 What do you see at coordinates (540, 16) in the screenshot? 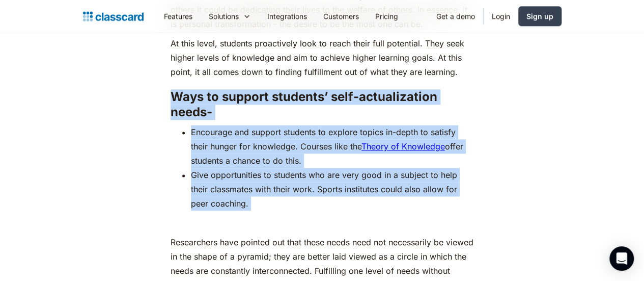
I see `a: Sign up` at bounding box center [540, 16].